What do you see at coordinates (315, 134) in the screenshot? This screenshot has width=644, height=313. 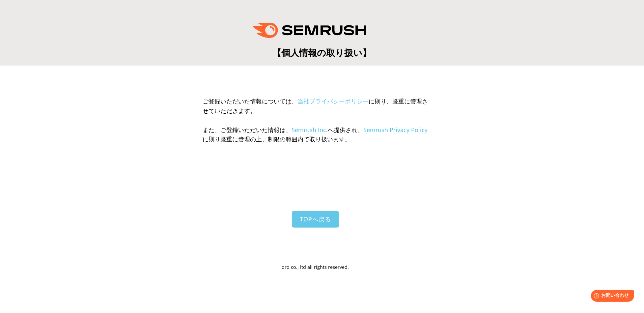 I see `span: また、ご登録いただいた情報は、 .へ提供され、 に則り厳重に管理の上、制限の範囲内で取り扱います。` at bounding box center [315, 134].